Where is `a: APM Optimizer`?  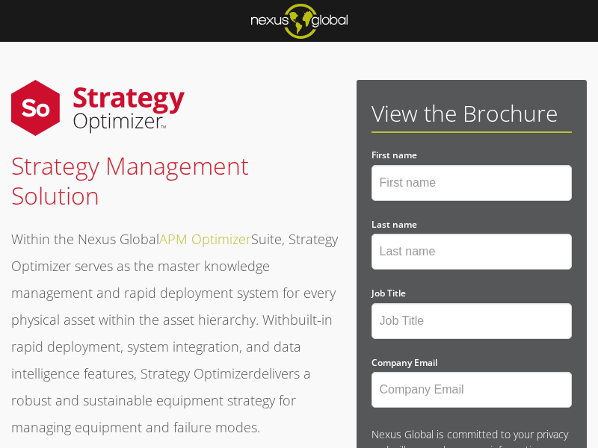 a: APM Optimizer is located at coordinates (205, 239).